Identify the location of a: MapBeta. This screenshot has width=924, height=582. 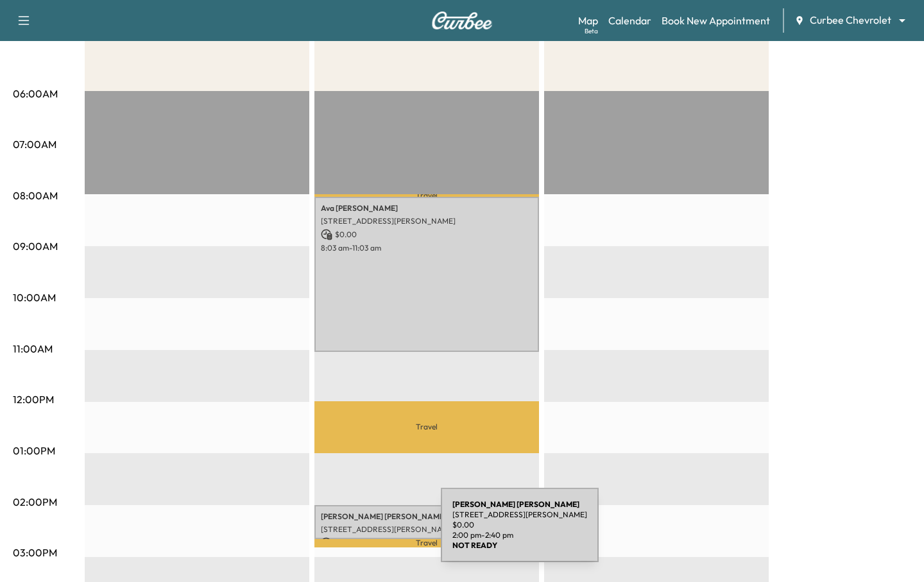
(587, 20).